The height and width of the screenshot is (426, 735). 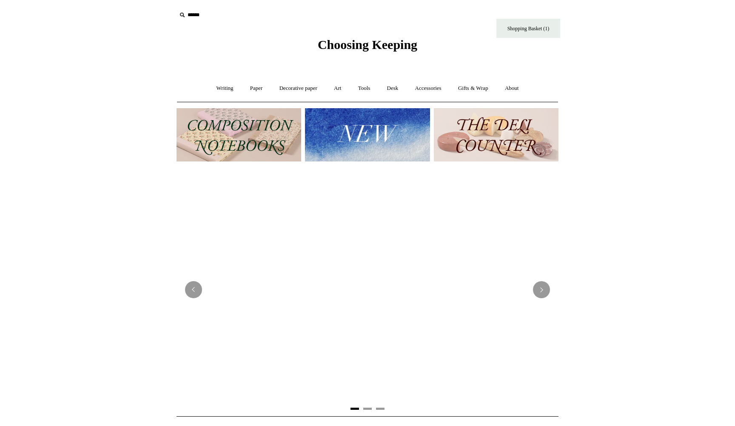 What do you see at coordinates (368, 44) in the screenshot?
I see `span: Choosing Keeping` at bounding box center [368, 44].